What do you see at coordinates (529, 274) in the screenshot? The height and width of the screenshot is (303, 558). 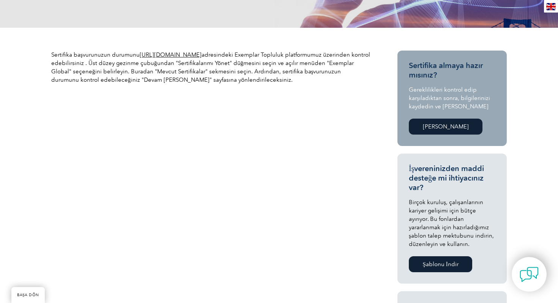 I see `img: contact-chat.png` at bounding box center [529, 274].